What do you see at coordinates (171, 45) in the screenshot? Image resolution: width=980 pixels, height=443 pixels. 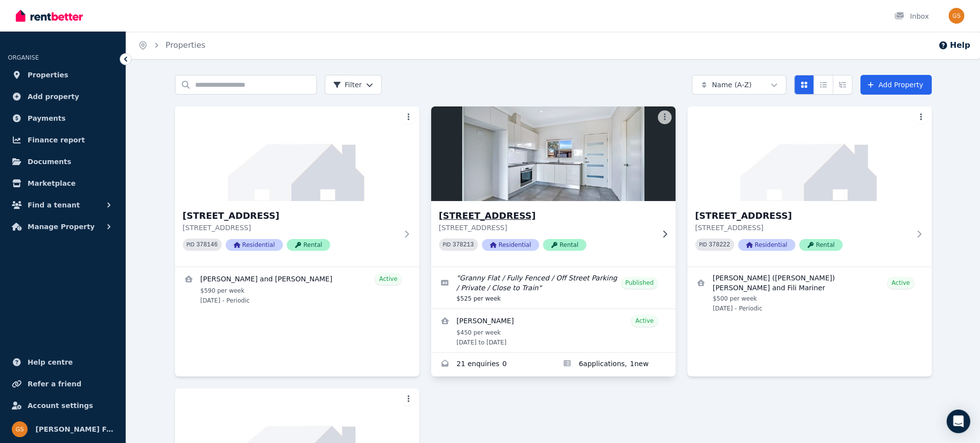 I see `nav: Breadcrumb` at bounding box center [171, 45].